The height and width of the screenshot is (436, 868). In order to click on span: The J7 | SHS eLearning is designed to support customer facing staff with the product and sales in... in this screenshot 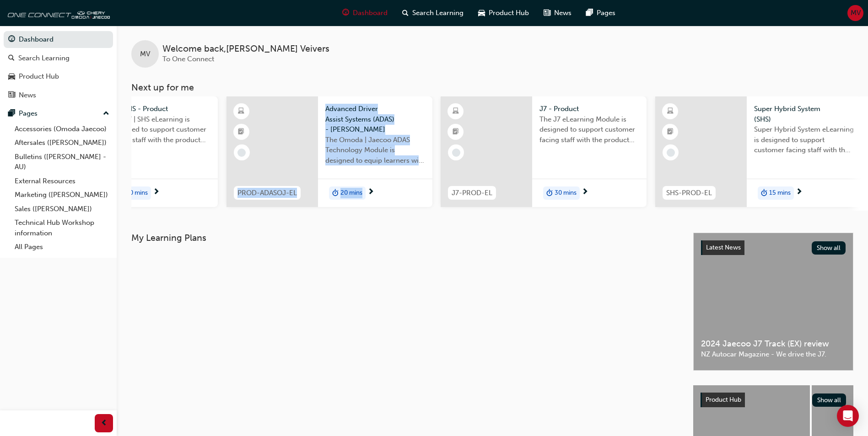, I will do `click(161, 130)`.